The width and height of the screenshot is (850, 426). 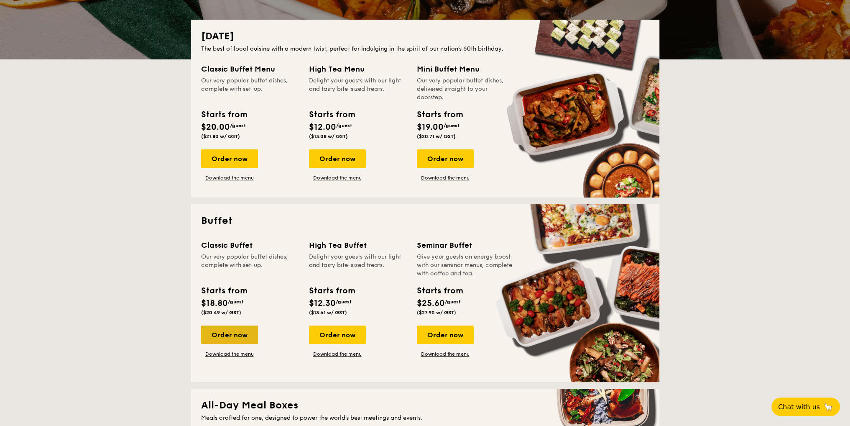 What do you see at coordinates (436, 136) in the screenshot?
I see `span: ($20.71 w/ GST)` at bounding box center [436, 136].